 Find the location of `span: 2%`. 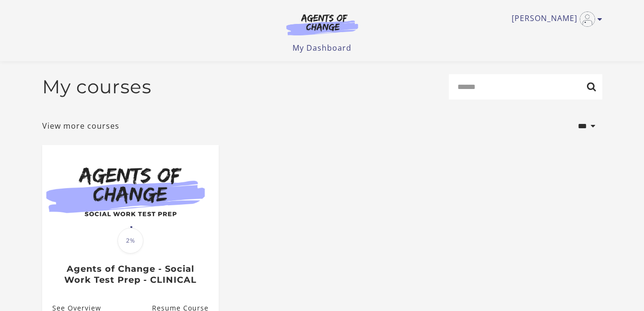

span: 2% is located at coordinates (131, 241).